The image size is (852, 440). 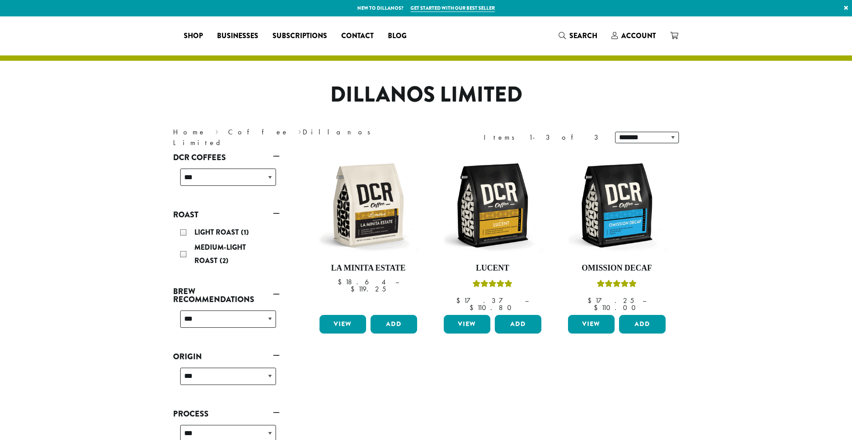 I want to click on a: Search, so click(x=578, y=36).